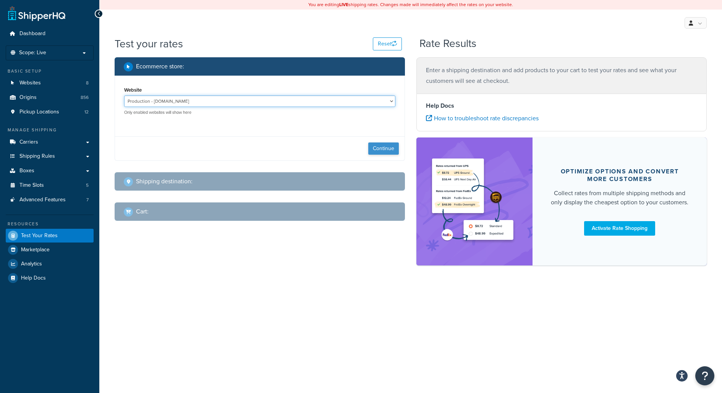 The width and height of the screenshot is (722, 393). What do you see at coordinates (50, 112) in the screenshot?
I see `a: Pickup Locations12` at bounding box center [50, 112].